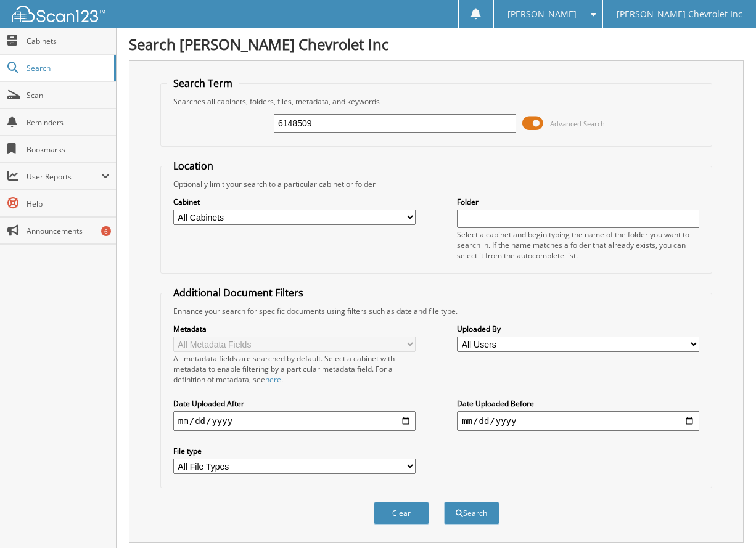  I want to click on label: Folder, so click(578, 202).